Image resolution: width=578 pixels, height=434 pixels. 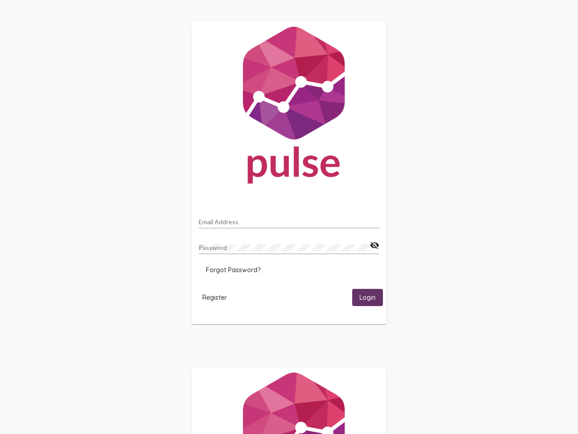 I want to click on span: Forgot Password?, so click(x=233, y=270).